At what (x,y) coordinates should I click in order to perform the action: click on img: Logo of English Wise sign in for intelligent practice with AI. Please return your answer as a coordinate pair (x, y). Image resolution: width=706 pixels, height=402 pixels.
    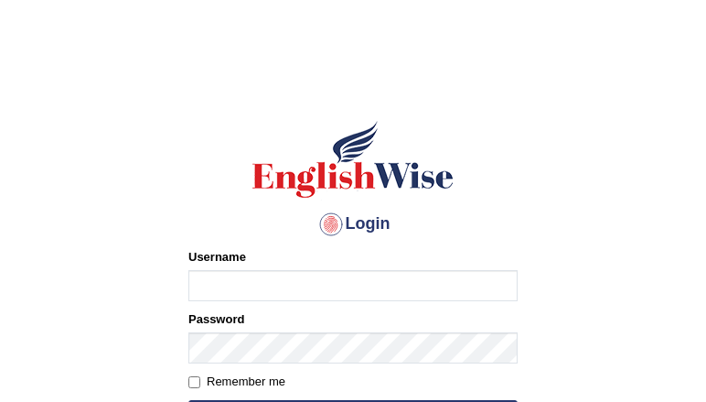
    Looking at the image, I should click on (353, 159).